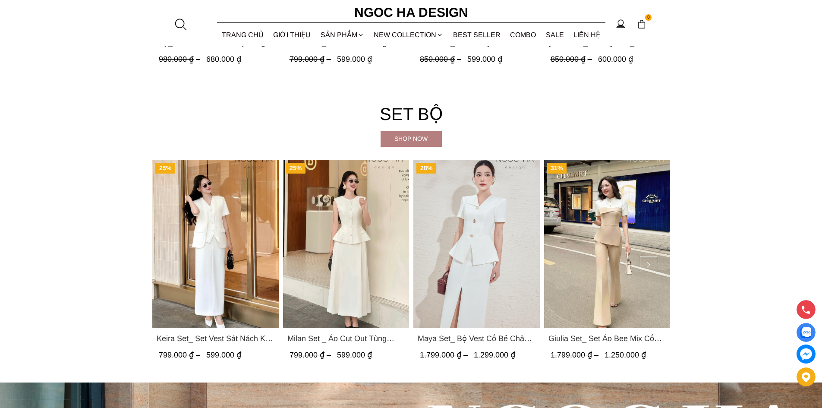  What do you see at coordinates (243, 35) in the screenshot?
I see `a: TRANG CHỦ` at bounding box center [243, 35].